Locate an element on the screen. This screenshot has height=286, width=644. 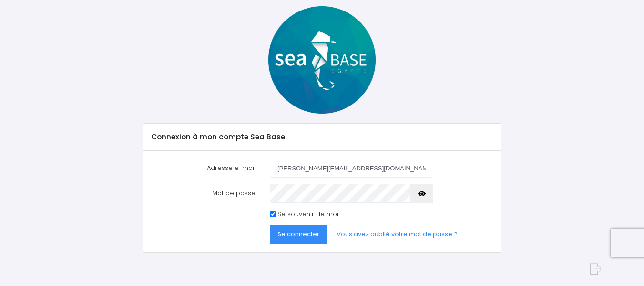
span: Se connecter is located at coordinates (298, 234).